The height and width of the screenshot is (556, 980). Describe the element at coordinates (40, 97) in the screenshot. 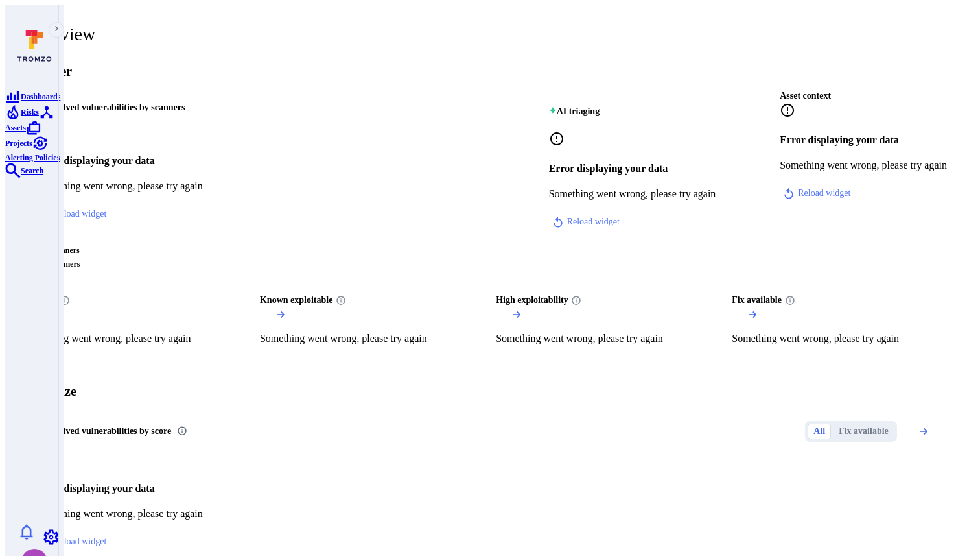

I see `span: Dashboards` at that location.